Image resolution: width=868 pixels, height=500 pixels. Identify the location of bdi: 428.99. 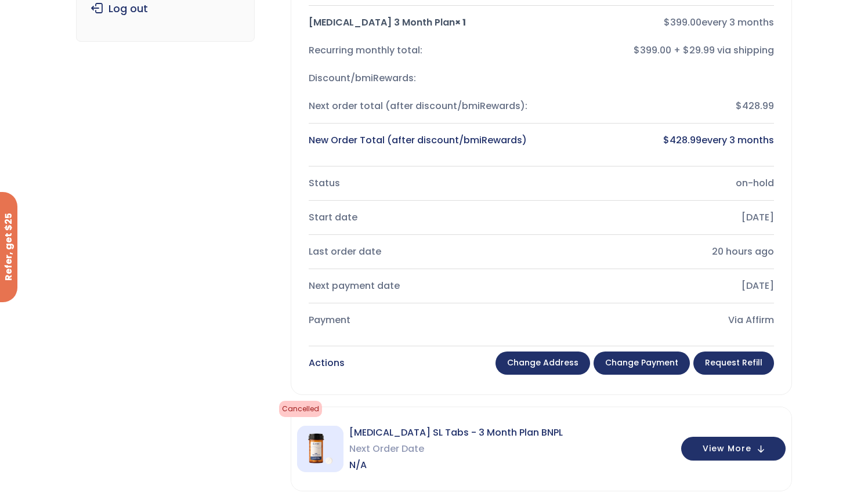
(682, 140).